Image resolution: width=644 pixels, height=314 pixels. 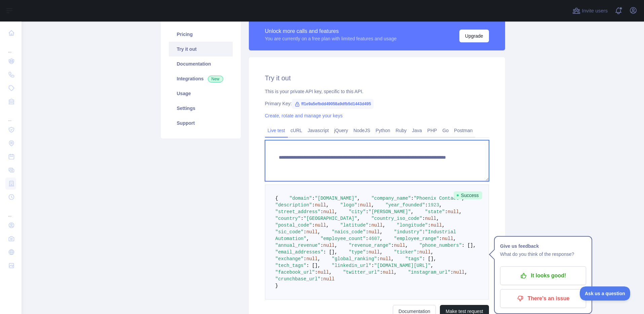 What do you see at coordinates (405, 205) in the screenshot?
I see `span: "year_founded"` at bounding box center [405, 205].